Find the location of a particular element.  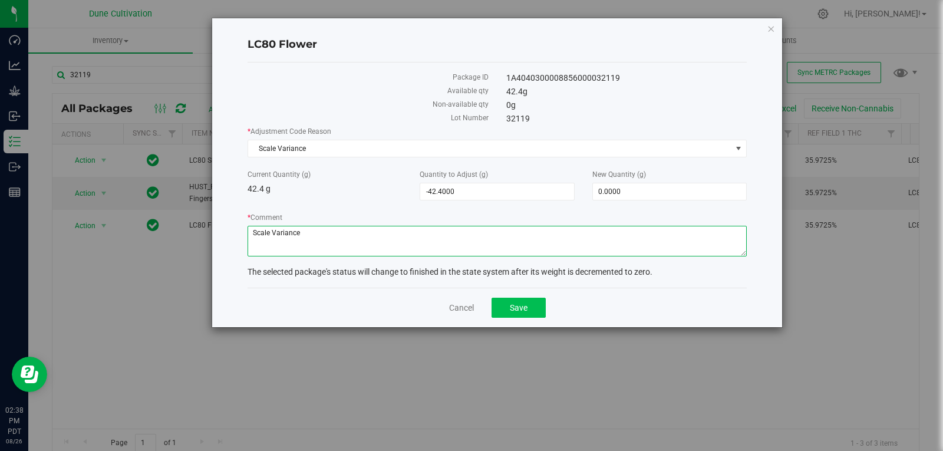

label: Quantity to Adjust (g) is located at coordinates (497, 175).